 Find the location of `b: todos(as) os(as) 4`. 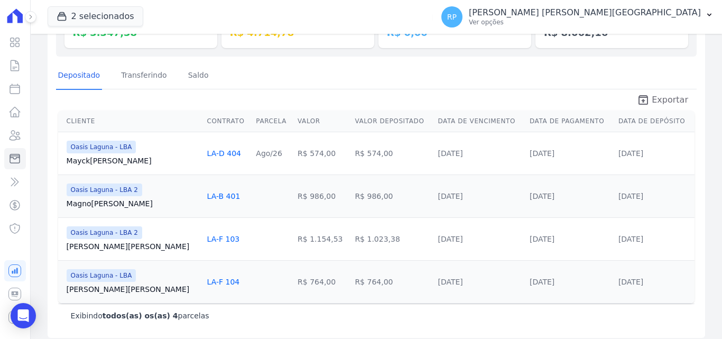

b: todos(as) os(as) 4 is located at coordinates (140, 315).